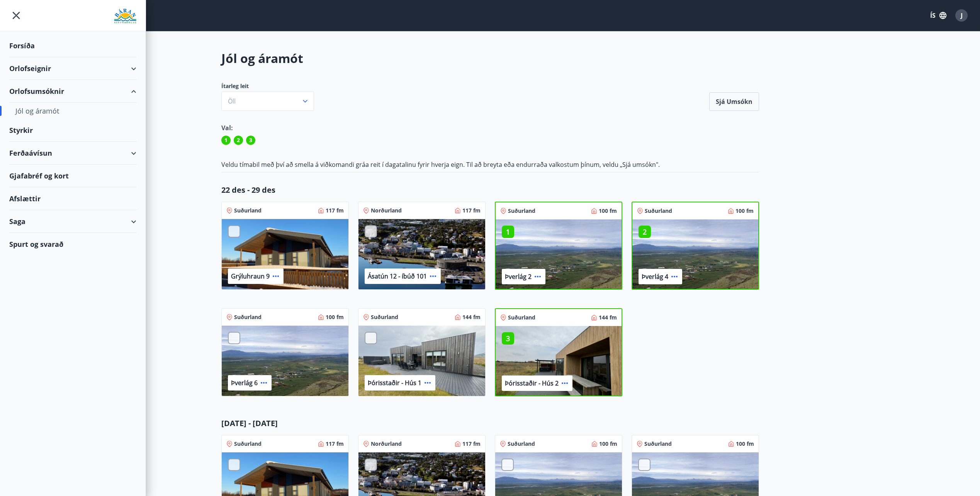  What do you see at coordinates (268, 102) in the screenshot?
I see `button: Öll` at bounding box center [268, 102].